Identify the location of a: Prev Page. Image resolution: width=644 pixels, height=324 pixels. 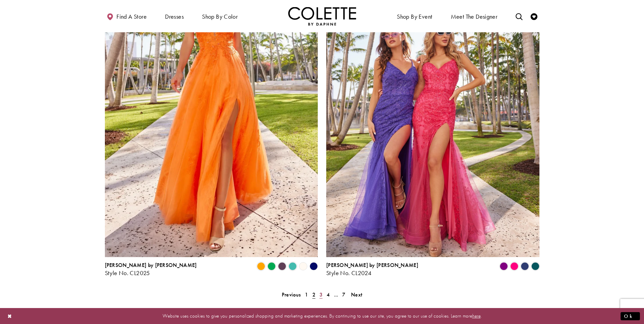
(291, 295).